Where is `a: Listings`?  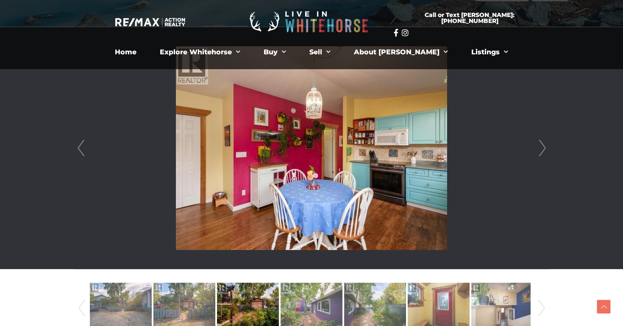
a: Listings is located at coordinates (490, 52).